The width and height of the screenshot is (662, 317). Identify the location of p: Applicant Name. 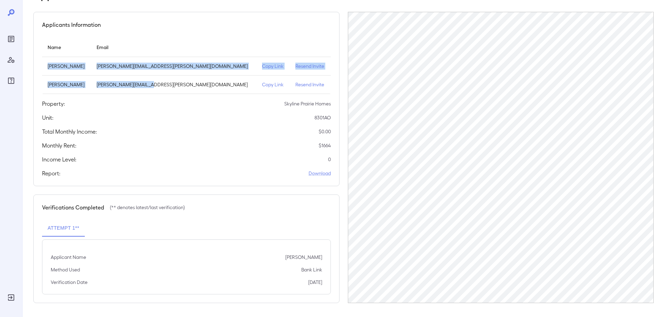
(68, 257).